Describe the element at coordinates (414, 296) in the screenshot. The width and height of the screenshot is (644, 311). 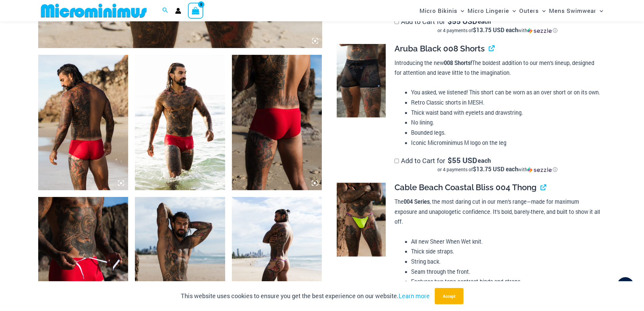
I see `a: Learn more` at that location.